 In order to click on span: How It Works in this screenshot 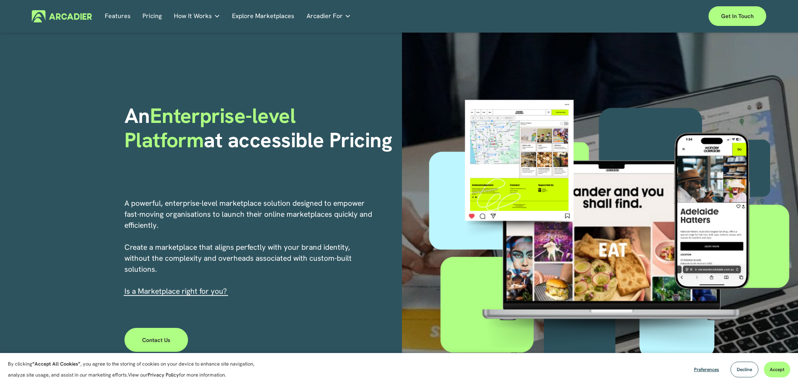, I will do `click(193, 16)`.